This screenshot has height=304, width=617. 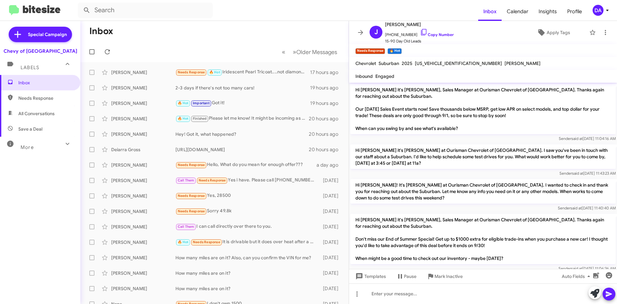 I want to click on span: Mark Inactive, so click(x=449, y=276).